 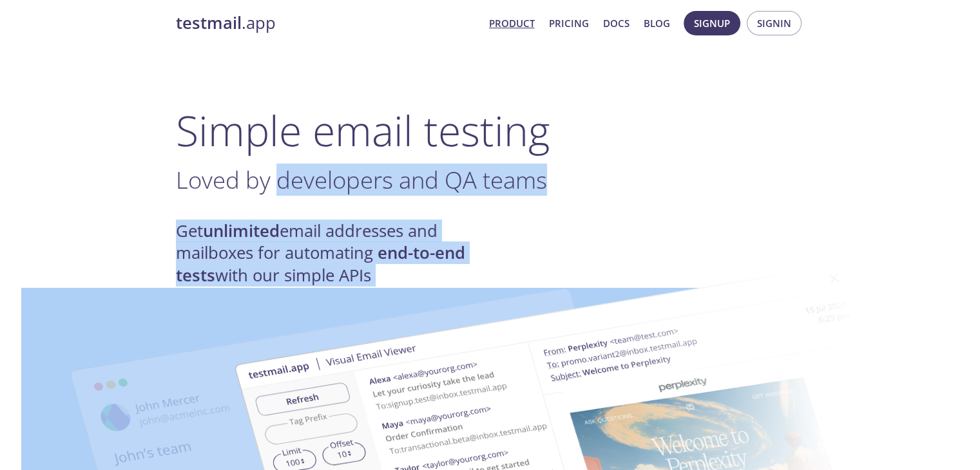 I want to click on strong: end-to-end tests, so click(x=321, y=263).